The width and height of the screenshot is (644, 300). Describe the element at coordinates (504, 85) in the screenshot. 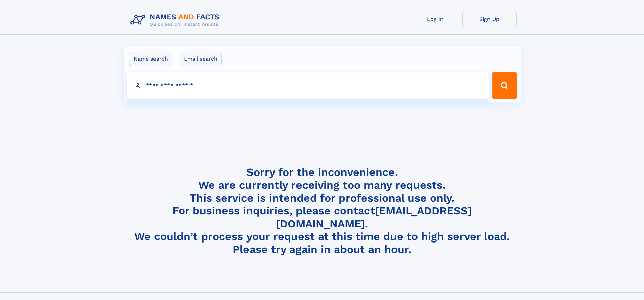

I see `button: Search Button` at that location.